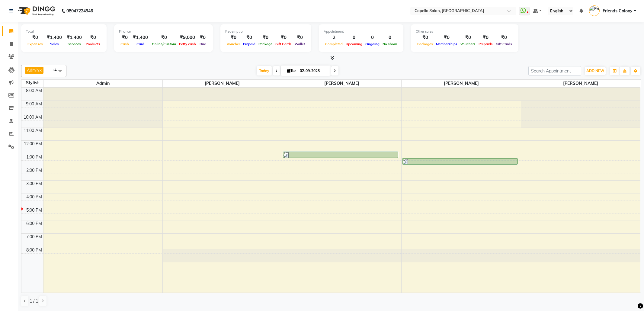 The width and height of the screenshot is (644, 311). What do you see at coordinates (372, 44) in the screenshot?
I see `span: Ongoing` at bounding box center [372, 44].